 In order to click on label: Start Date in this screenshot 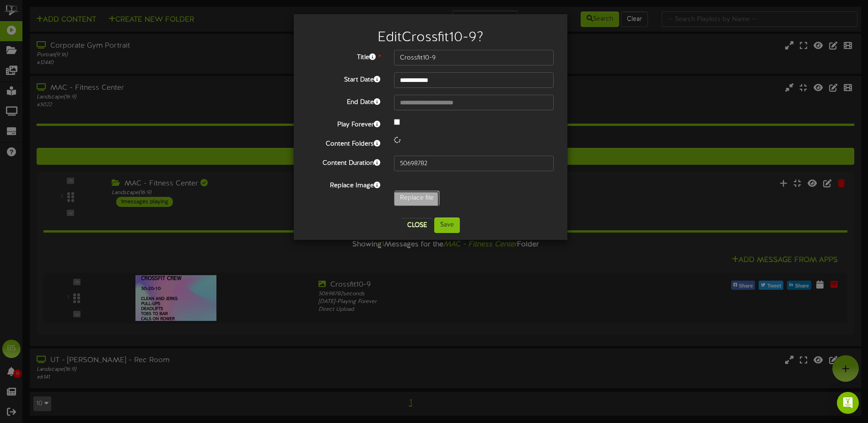, I will do `click(344, 78)`.